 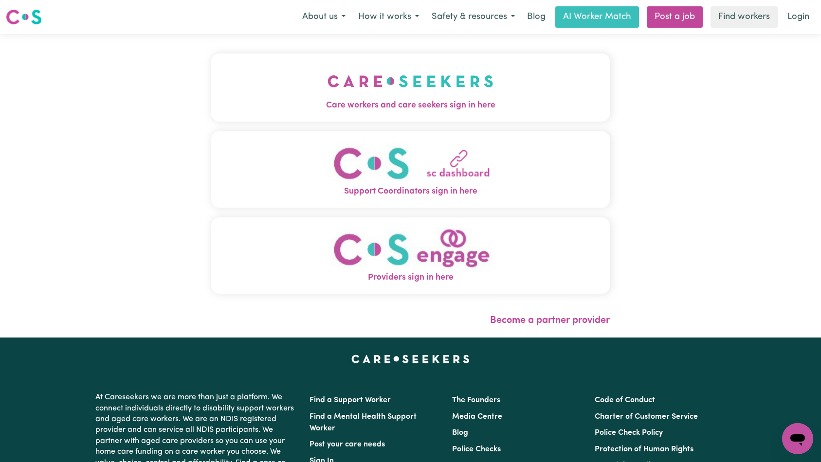 I want to click on button: Providers sign in here, so click(x=411, y=256).